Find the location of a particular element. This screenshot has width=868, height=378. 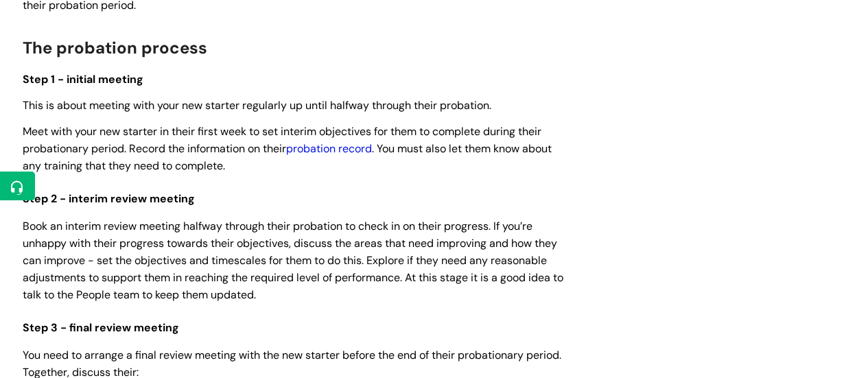

span: Meet with your new starter in their first week to set interim objectives for them to complete dur... is located at coordinates (287, 148).